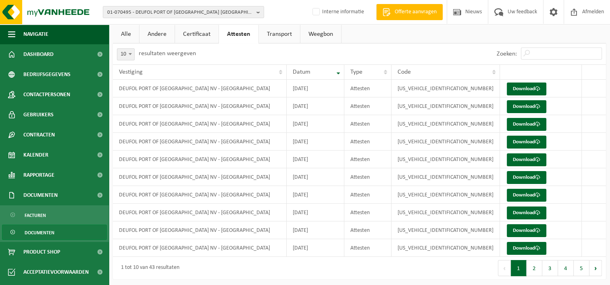 This screenshot has width=610, height=285. What do you see at coordinates (239, 34) in the screenshot?
I see `a: Attesten` at bounding box center [239, 34].